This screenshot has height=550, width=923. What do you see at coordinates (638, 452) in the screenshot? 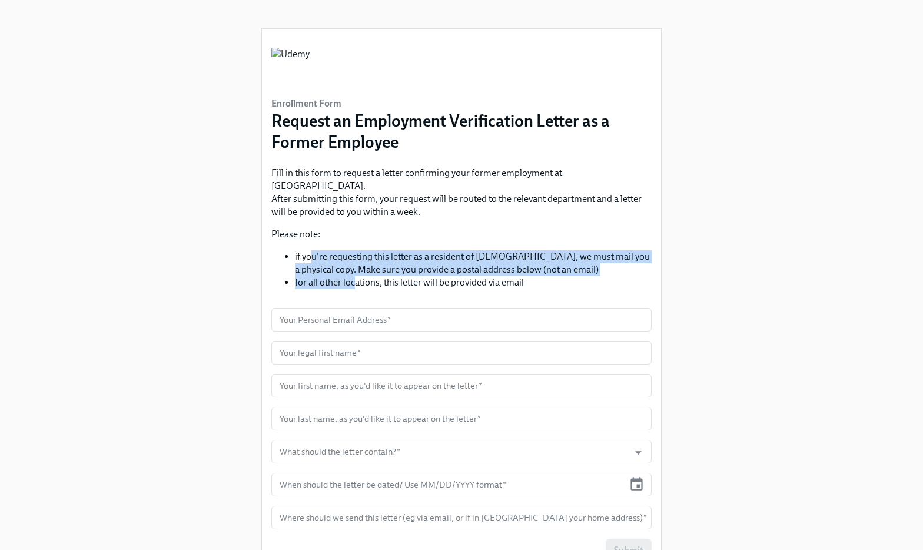
I see `button: Open` at bounding box center [638, 452].